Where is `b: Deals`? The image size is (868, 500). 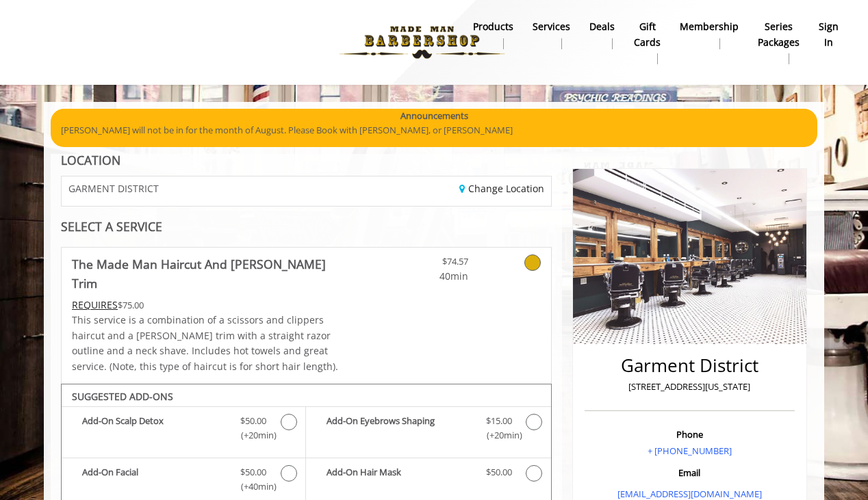
b: Deals is located at coordinates (601, 26).